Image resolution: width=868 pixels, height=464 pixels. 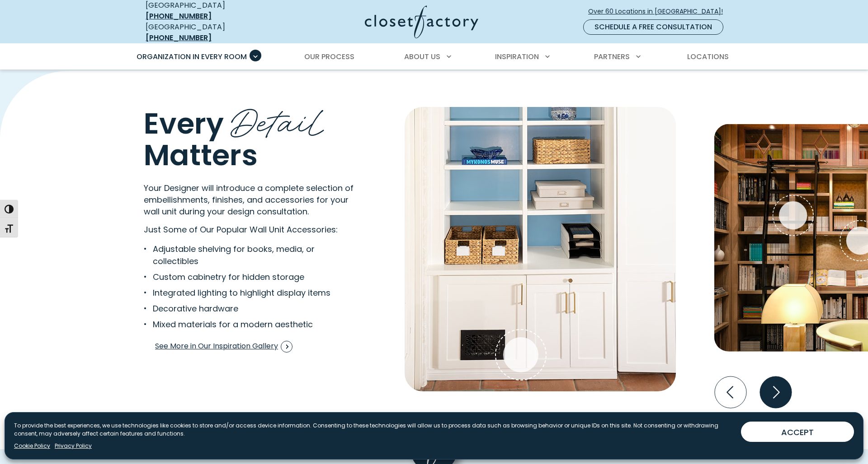 I want to click on a: Privacy Policy, so click(x=73, y=446).